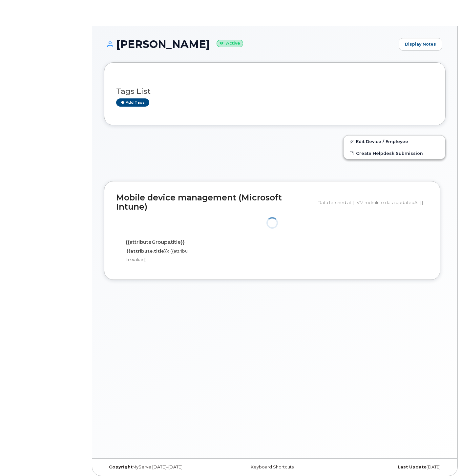 The height and width of the screenshot is (476, 461). Describe the element at coordinates (121, 467) in the screenshot. I see `strong: Copyright` at that location.